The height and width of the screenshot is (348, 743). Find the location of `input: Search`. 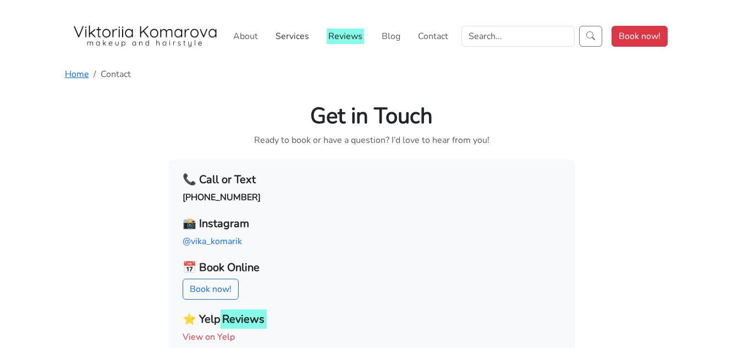

input: Search is located at coordinates (518, 36).